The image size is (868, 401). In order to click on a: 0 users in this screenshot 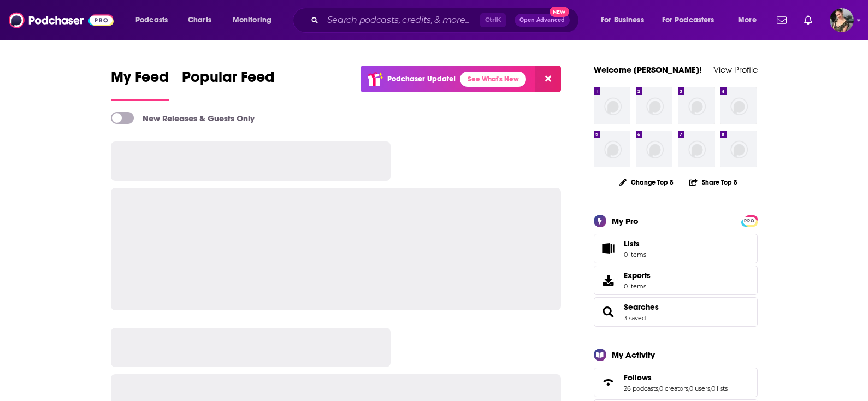, I will do `click(700, 388)`.